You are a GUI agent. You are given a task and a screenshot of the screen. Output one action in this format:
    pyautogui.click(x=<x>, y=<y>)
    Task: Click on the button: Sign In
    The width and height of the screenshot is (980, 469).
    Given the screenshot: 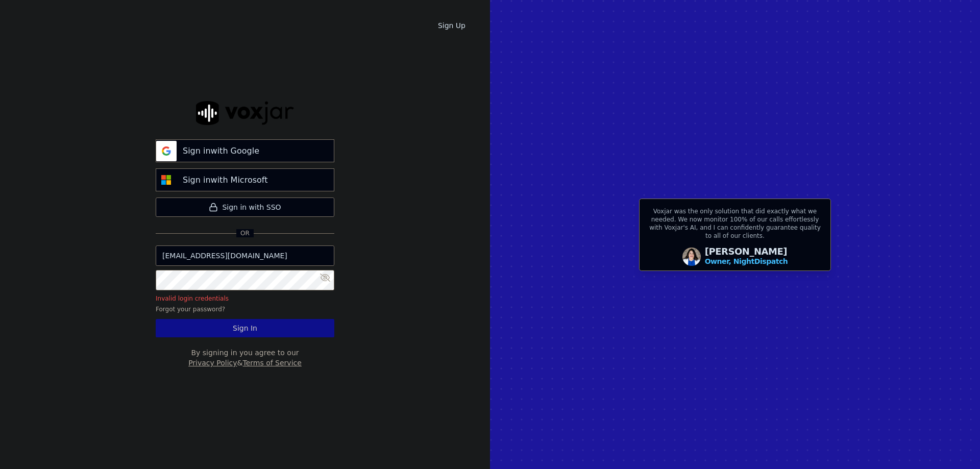 What is the action you would take?
    pyautogui.click(x=245, y=328)
    